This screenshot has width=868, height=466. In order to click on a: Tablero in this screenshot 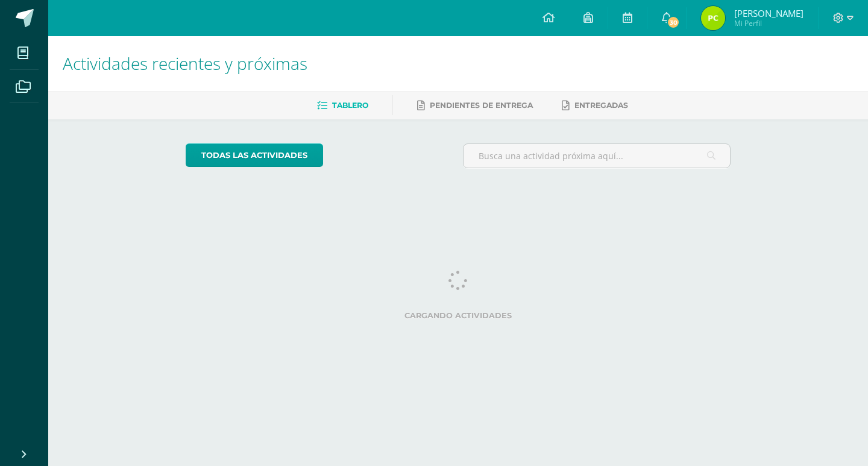, I will do `click(342, 105)`.